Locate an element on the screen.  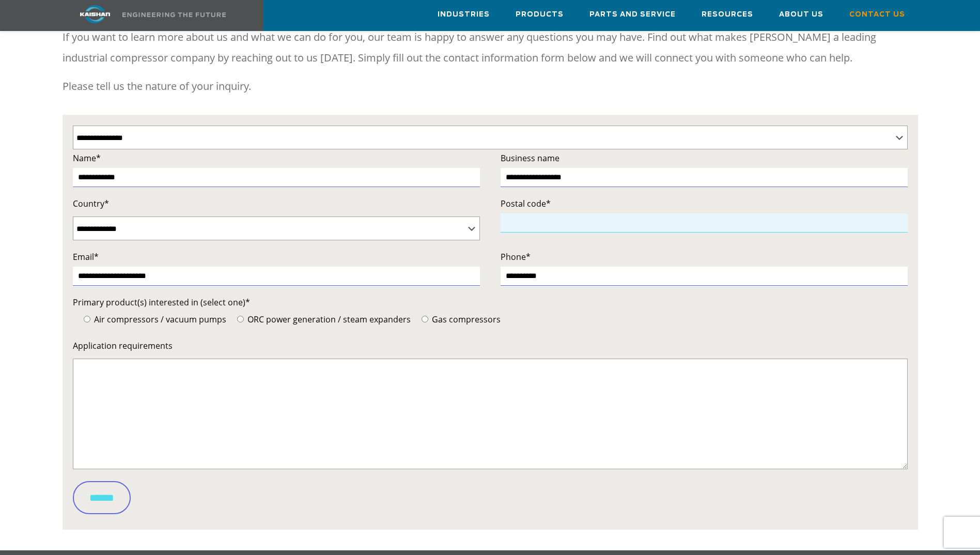
label: Business name is located at coordinates (704, 158).